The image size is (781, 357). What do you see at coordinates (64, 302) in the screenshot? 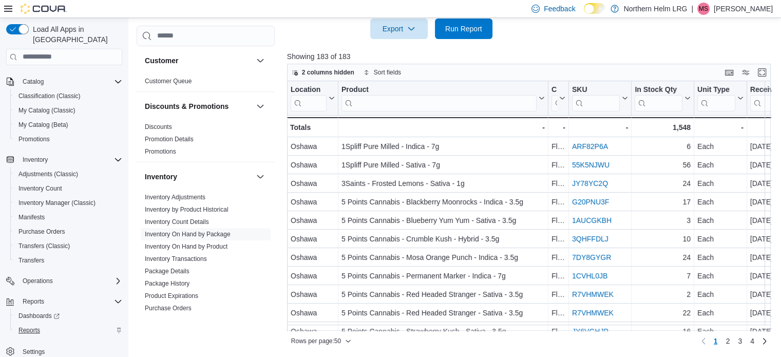
I see `button: Reports` at bounding box center [64, 302].